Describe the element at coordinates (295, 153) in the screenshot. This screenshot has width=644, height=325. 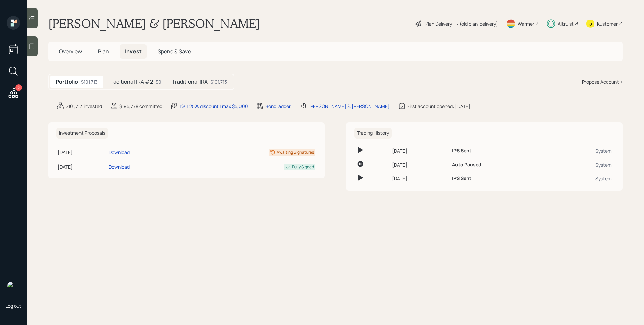
I see `div: Awaiting Signatures` at that location.